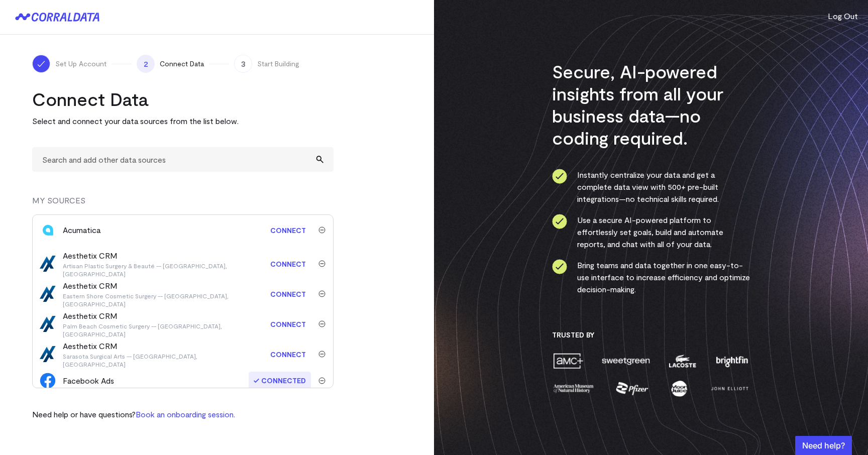 The width and height of the screenshot is (868, 455). What do you see at coordinates (185, 414) in the screenshot?
I see `a: Book an onboarding session.` at bounding box center [185, 414].